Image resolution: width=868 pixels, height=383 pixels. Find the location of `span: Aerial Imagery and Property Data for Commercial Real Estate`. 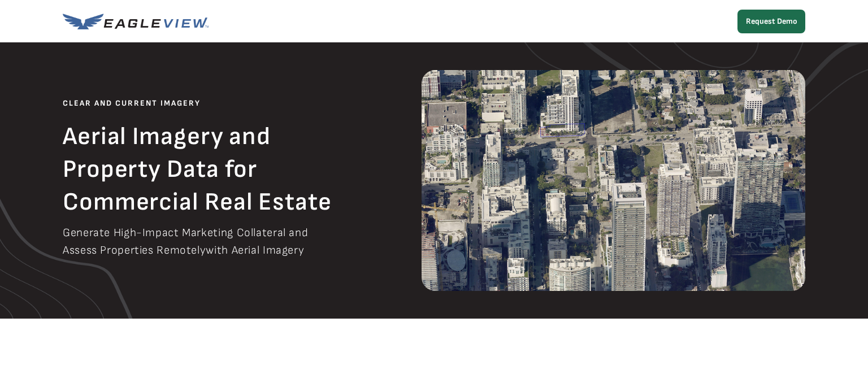

span: Aerial Imagery and Property Data for Commercial Real Estate is located at coordinates (197, 169).